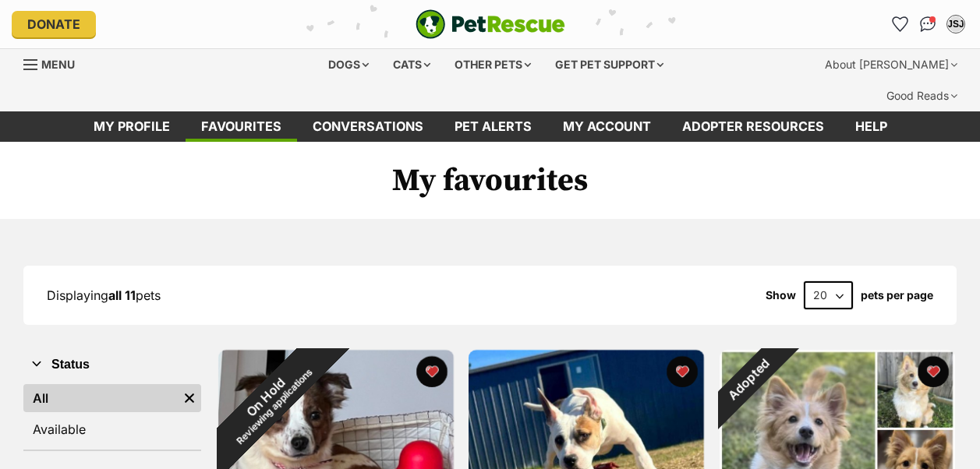  I want to click on div: Other pets, so click(493, 64).